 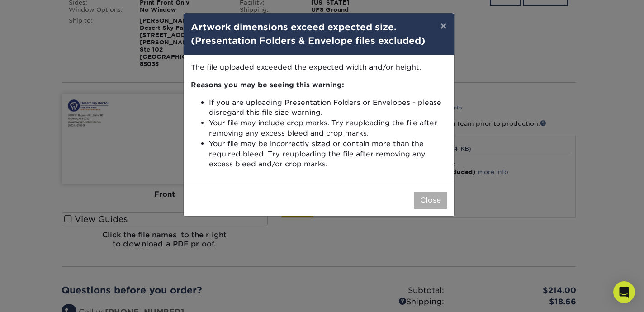 I want to click on p: The file uploaded exceeded the expected width and/or height., so click(x=319, y=67).